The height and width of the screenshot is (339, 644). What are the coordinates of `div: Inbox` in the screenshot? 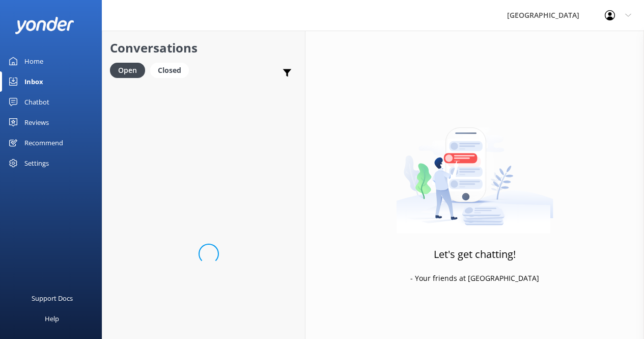 It's located at (33, 81).